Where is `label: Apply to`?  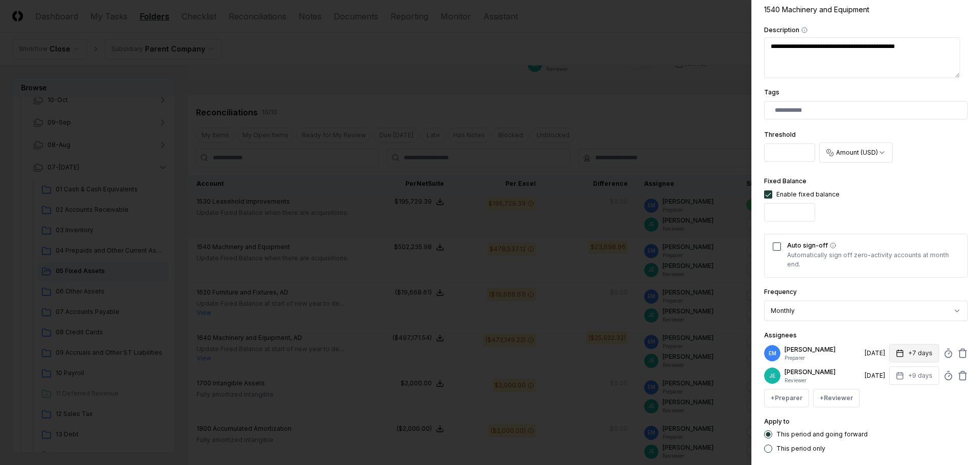 label: Apply to is located at coordinates (777, 421).